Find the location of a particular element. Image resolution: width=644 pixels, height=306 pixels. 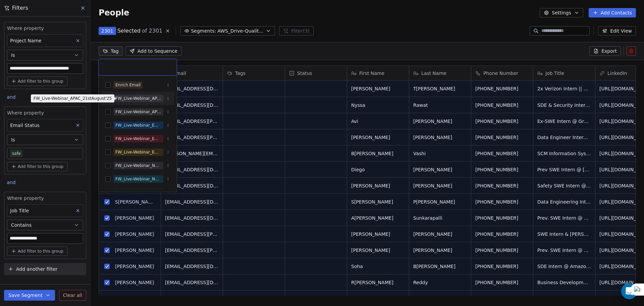

div: FW_Live-Webinar_NA_21stAugust'25- Batch 2 is located at coordinates (138, 165).